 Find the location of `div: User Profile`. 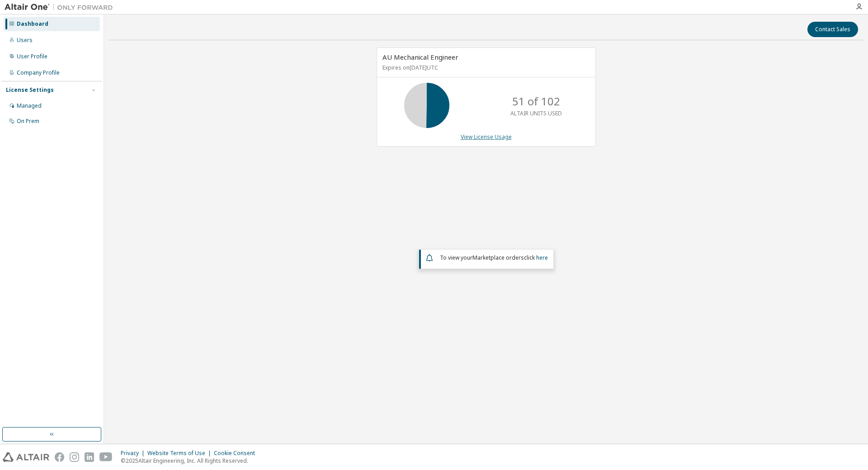

div: User Profile is located at coordinates (32, 57).